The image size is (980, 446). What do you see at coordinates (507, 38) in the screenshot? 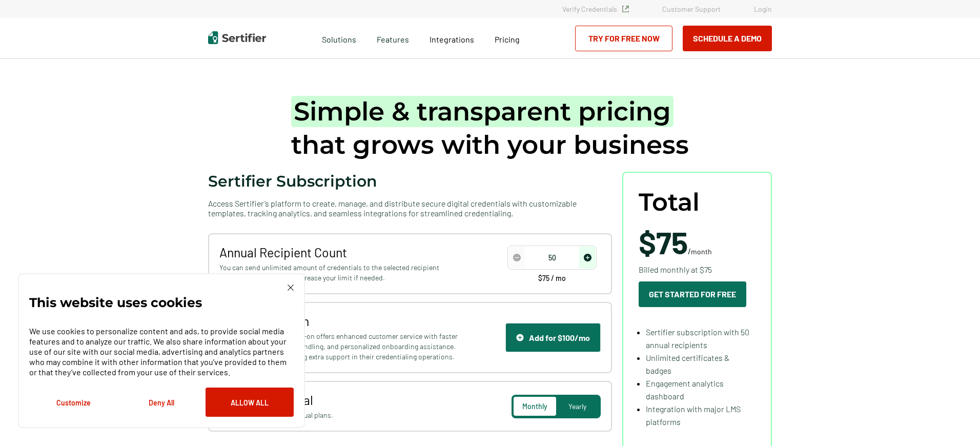
I see `a: Pricing` at bounding box center [507, 38].